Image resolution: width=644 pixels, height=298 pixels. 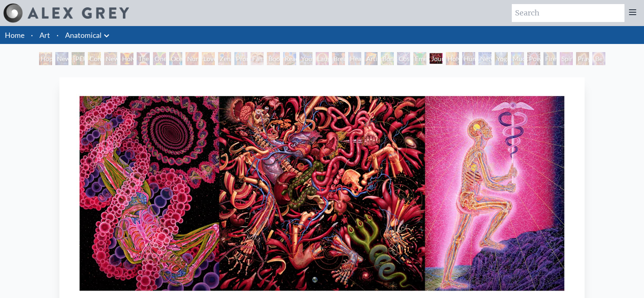 What do you see at coordinates (453, 59) in the screenshot?
I see `div: Holy Fire` at bounding box center [453, 59].